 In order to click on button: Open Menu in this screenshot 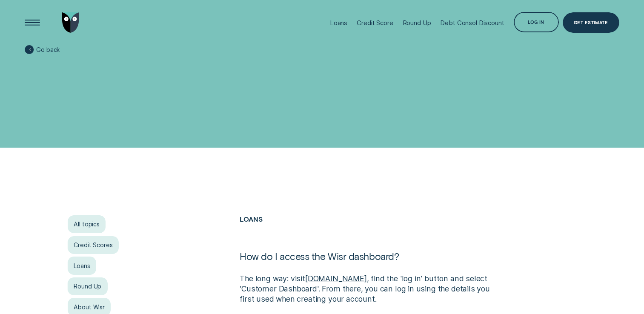, I will do `click(32, 23)`.